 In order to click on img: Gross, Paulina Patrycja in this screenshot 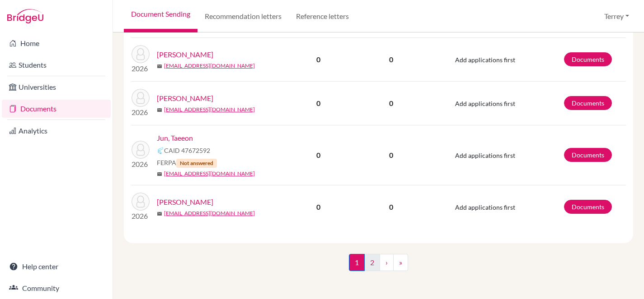, I will do `click(141, 54)`.